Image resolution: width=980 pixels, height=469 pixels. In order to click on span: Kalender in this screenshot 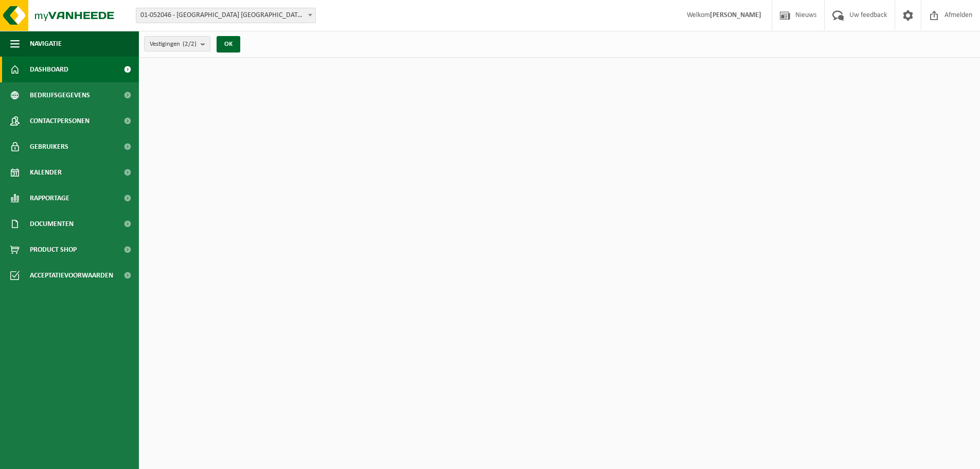, I will do `click(46, 173)`.